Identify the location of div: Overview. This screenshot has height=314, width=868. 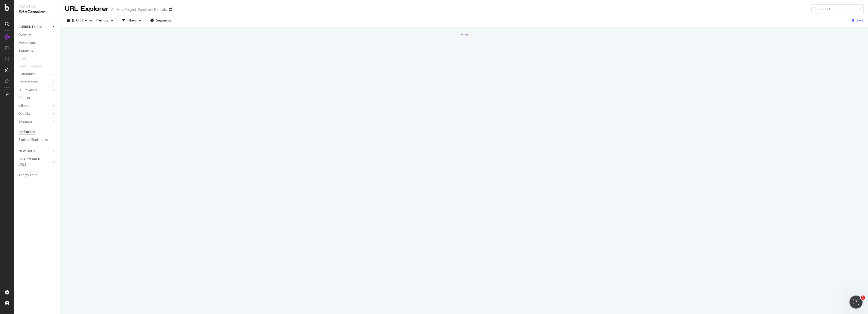
(25, 35).